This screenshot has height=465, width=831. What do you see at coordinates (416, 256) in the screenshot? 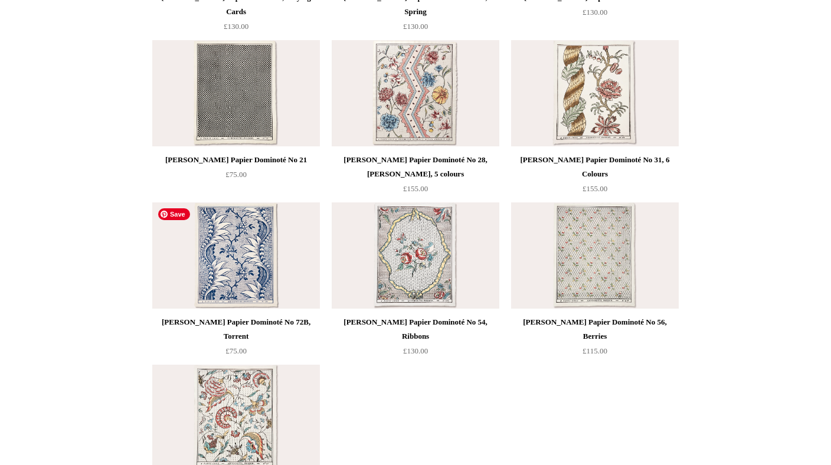
I see `a: Antoinette Poisson Papier Dominoté No 54, Ribbons Antoinette Poisson Papier Dominoté No 54, Ribbons` at bounding box center [416, 256].